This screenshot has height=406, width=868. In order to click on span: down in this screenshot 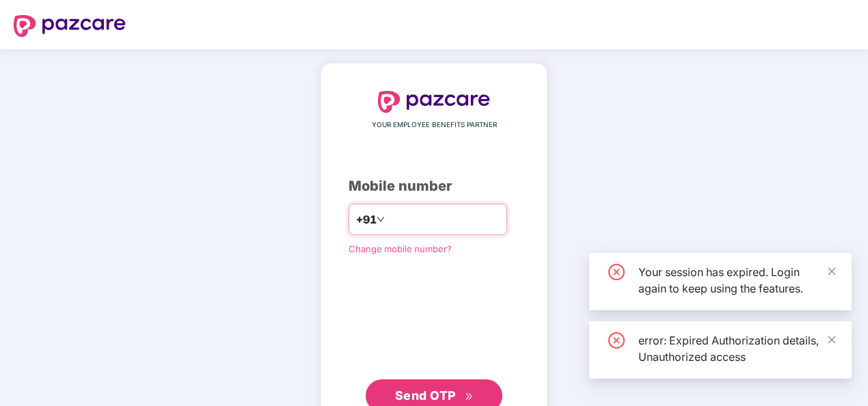, I will do `click(380, 219)`.